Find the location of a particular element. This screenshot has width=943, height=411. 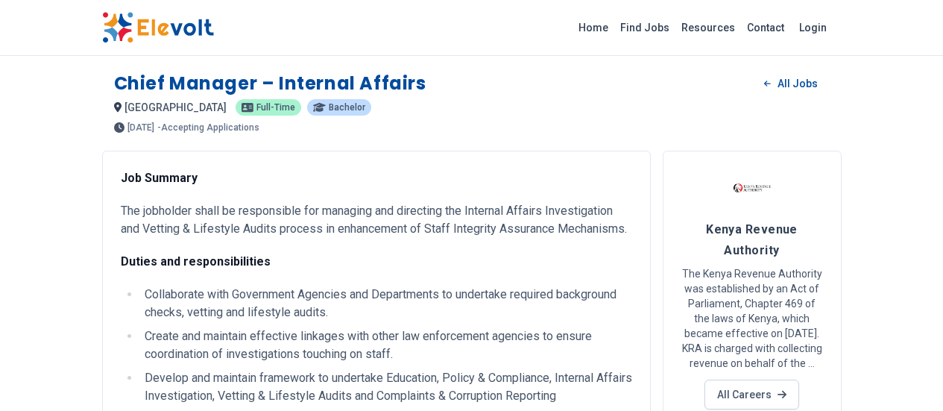

li: Collaborate with Government Agencies and Departments to undertake required background checks, vet... is located at coordinates (386, 303).